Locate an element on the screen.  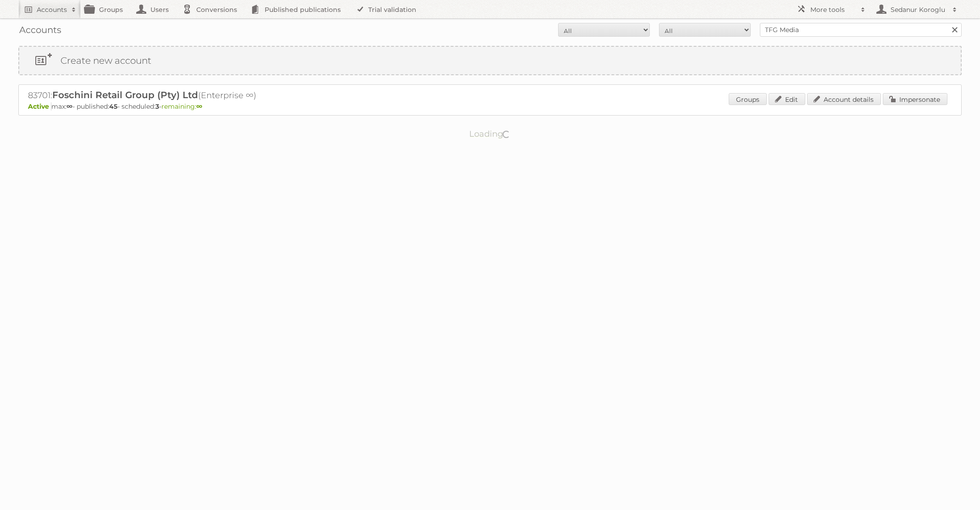
p: max: - published: - scheduled: - is located at coordinates (490, 106).